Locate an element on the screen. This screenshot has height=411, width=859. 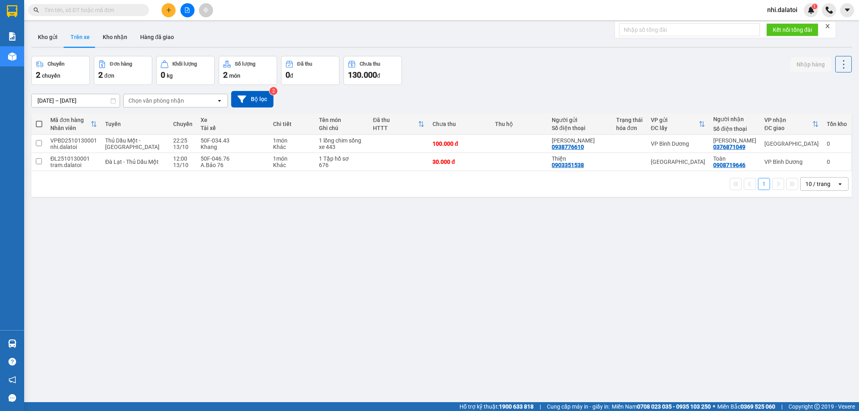
div: Anh Thiên is located at coordinates (734, 141).